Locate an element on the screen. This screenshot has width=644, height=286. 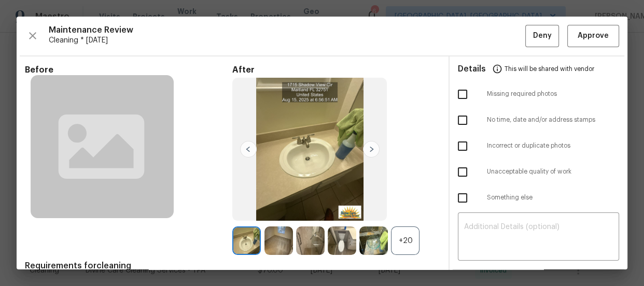
span: Requirements for cleaning is located at coordinates (233, 266).